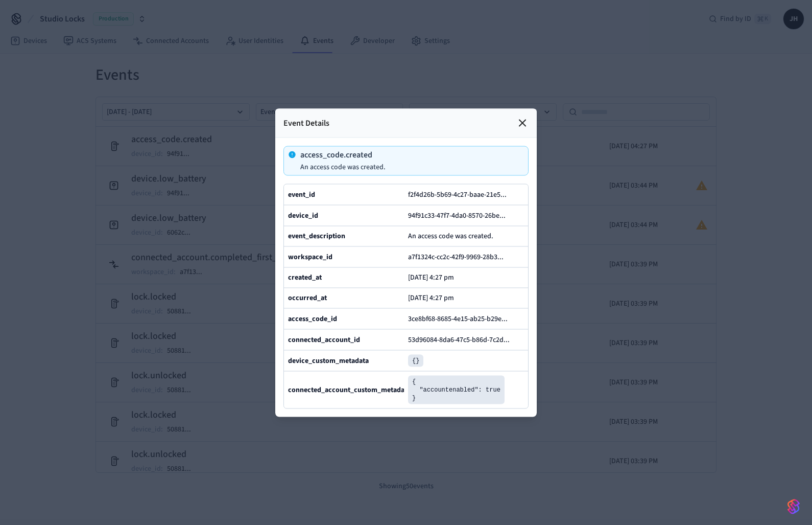  Describe the element at coordinates (324, 339) in the screenshot. I see `b: connected_account_id` at that location.